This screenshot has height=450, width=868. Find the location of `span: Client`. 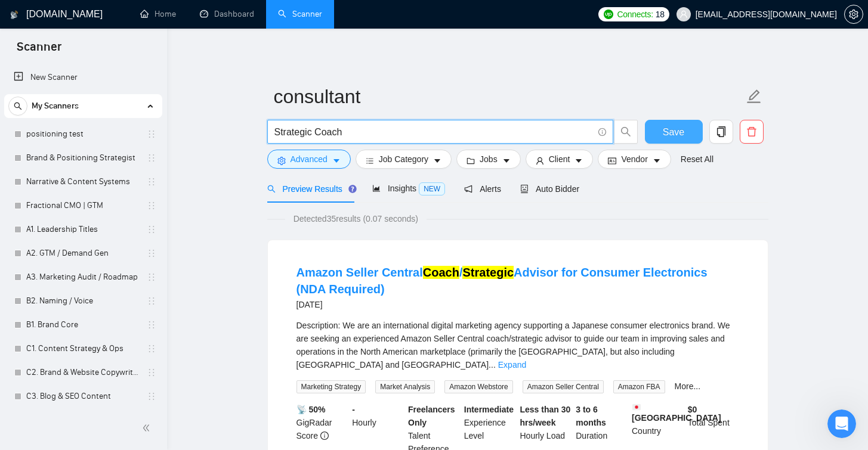

span: Client is located at coordinates (560, 159).